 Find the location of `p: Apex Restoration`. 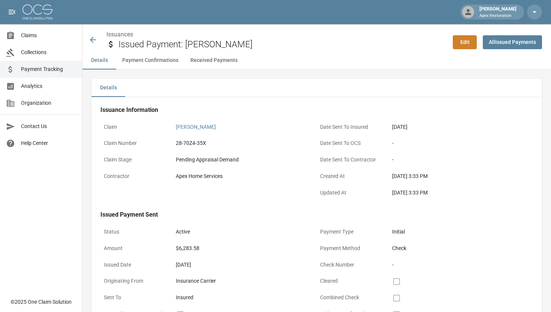

p: Apex Restoration is located at coordinates (498, 16).